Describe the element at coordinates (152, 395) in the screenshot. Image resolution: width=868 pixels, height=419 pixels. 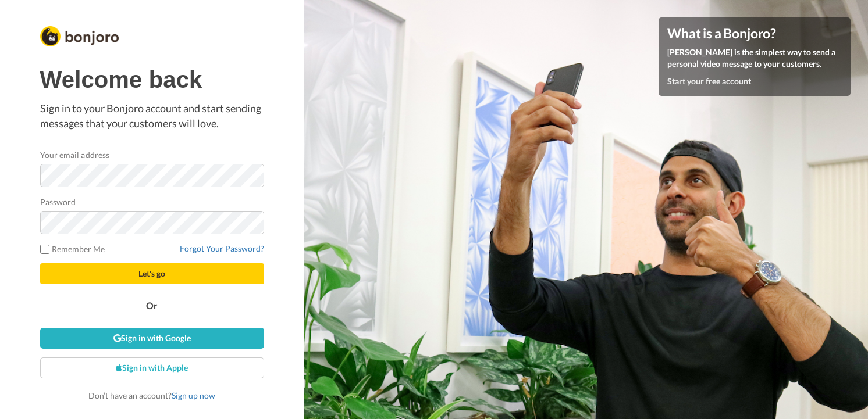
I see `span: Don’t have an account?` at that location.